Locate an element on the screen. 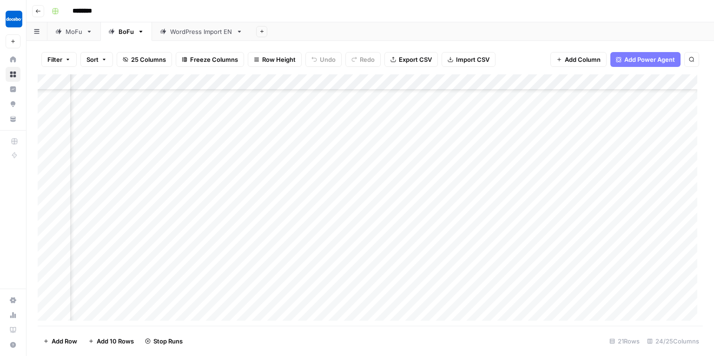  button: 25 Columns is located at coordinates (144, 59).